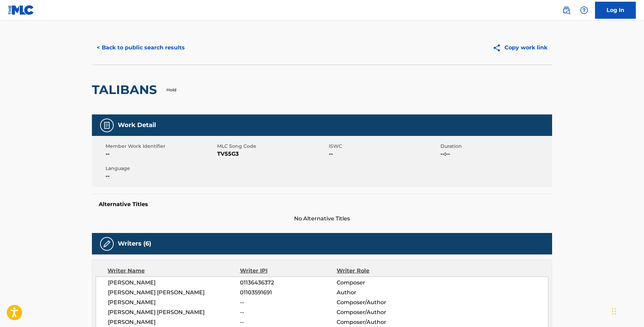  I want to click on span: Member Work Identifier, so click(161, 146).